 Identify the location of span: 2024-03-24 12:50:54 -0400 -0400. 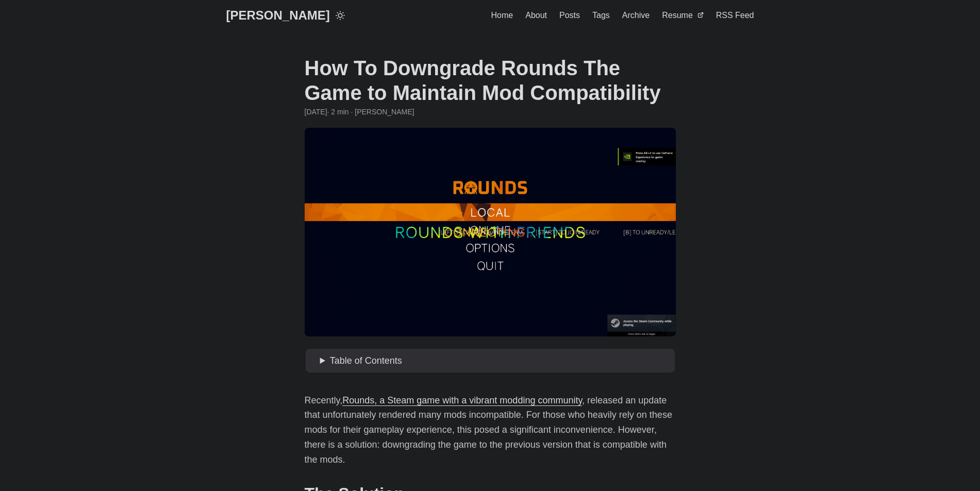
(316, 112).